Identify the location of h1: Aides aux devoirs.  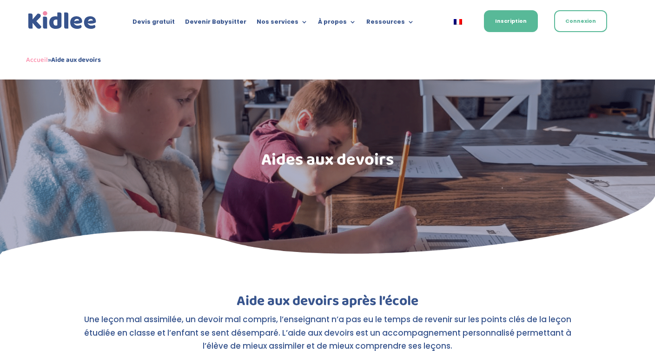
(328, 162).